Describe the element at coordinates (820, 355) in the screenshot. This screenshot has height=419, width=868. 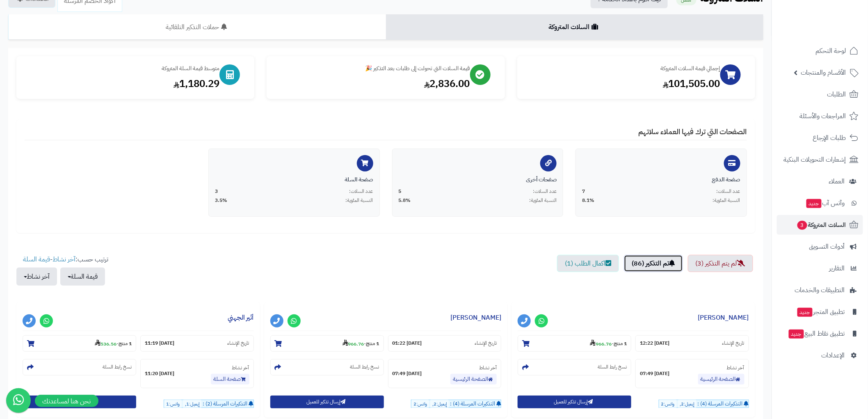
I see `a: الإعدادات` at that location.